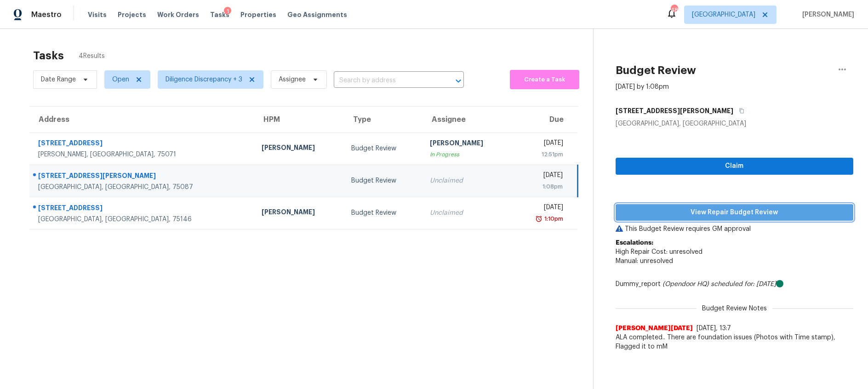 This screenshot has height=389, width=868. Describe the element at coordinates (385, 80) in the screenshot. I see `input: Search by address` at that location.